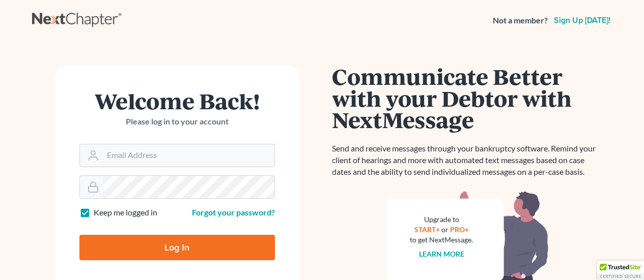 This screenshot has height=280, width=644. Describe the element at coordinates (520, 20) in the screenshot. I see `strong: Not a member?` at that location.